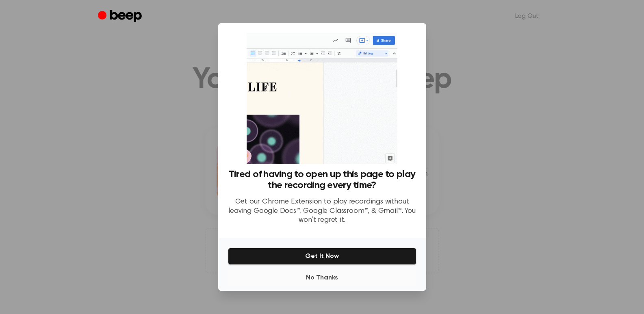  I want to click on button: Get It Now, so click(322, 257).